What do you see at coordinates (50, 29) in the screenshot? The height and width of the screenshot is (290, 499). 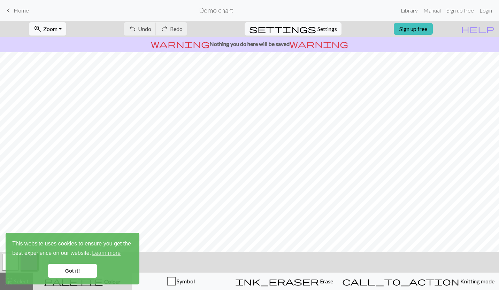 I see `span: Zoom` at bounding box center [50, 29].